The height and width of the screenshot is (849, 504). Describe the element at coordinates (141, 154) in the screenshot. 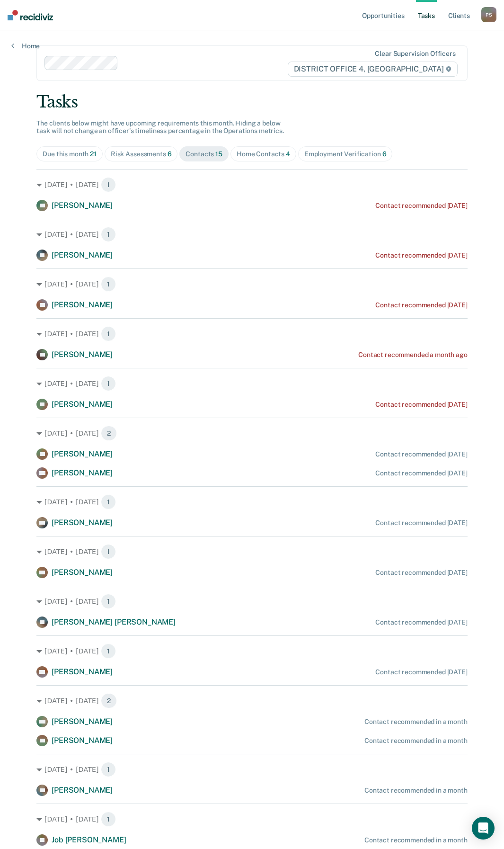

I see `div: Risk Assessments` at that location.